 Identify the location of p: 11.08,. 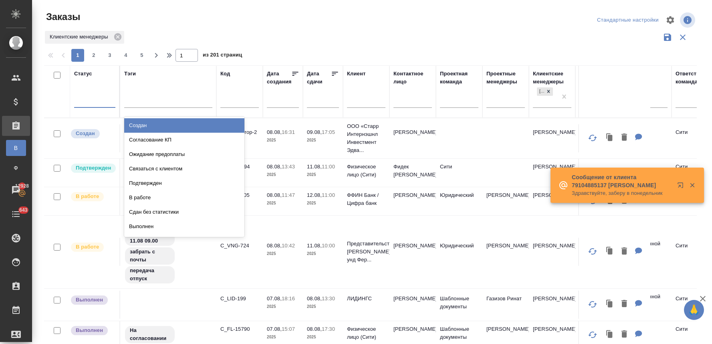
(314, 166).